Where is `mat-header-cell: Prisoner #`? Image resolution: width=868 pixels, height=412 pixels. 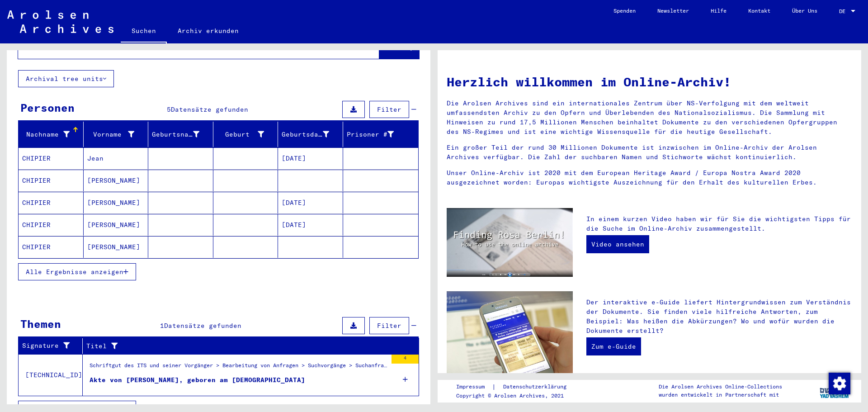
mat-header-cell: Prisoner # is located at coordinates (381, 134).